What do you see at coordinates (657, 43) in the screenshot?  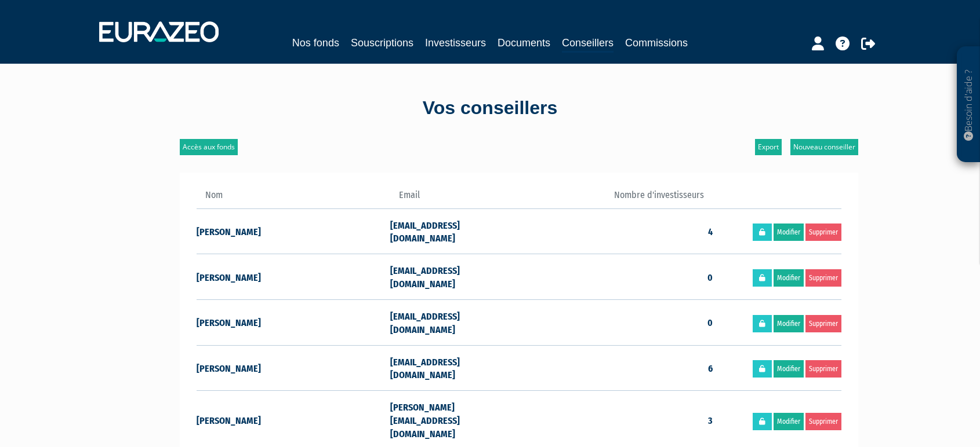 I see `a: Commissions` at bounding box center [657, 43].